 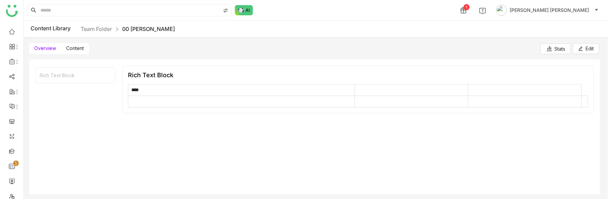 I want to click on img: stats.svg, so click(x=549, y=49).